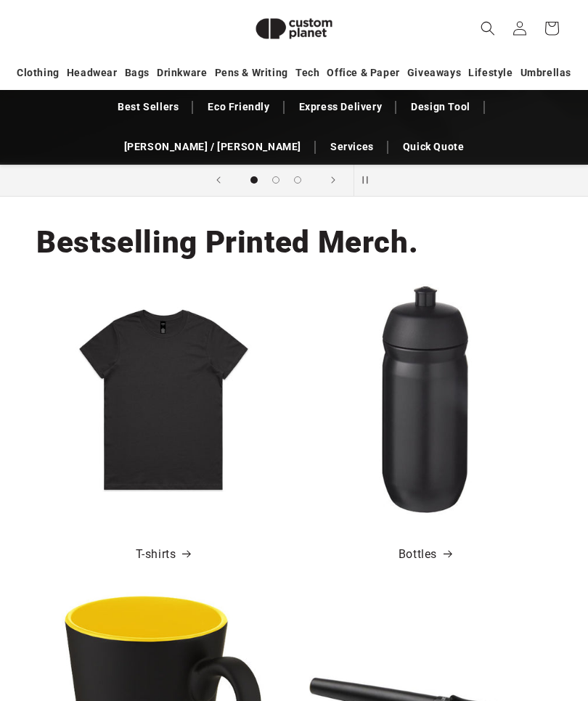 This screenshot has height=701, width=588. What do you see at coordinates (38, 73) in the screenshot?
I see `a: Clothing` at bounding box center [38, 73].